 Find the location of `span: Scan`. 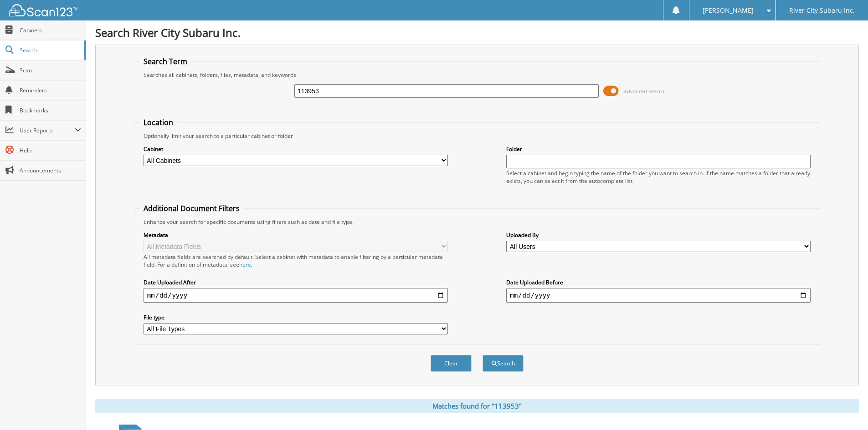

span: Scan is located at coordinates (50, 70).